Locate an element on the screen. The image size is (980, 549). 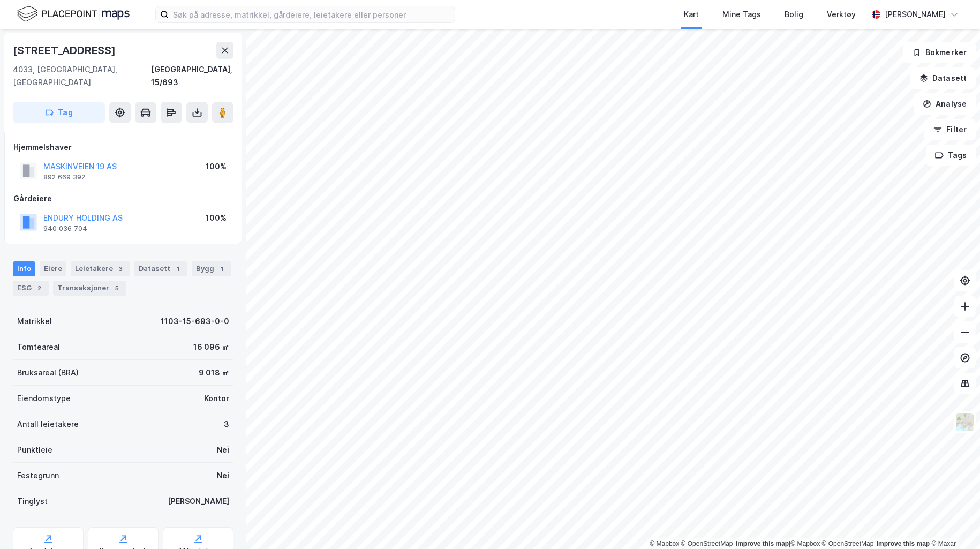
div: Verktøy is located at coordinates (841, 15).